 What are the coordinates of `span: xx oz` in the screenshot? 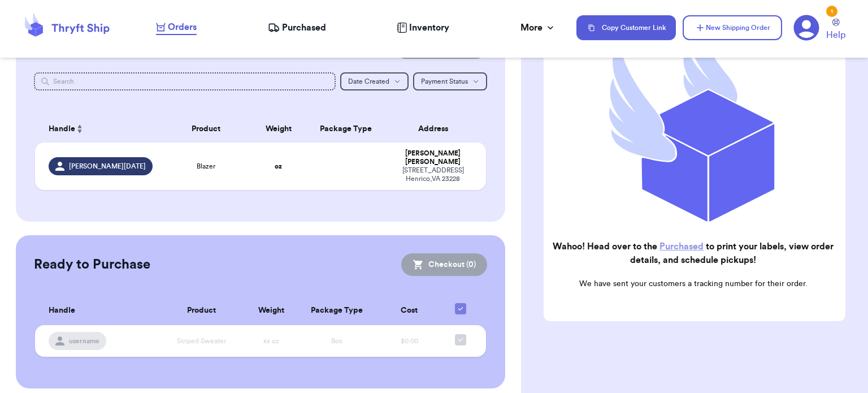 It's located at (271, 341).